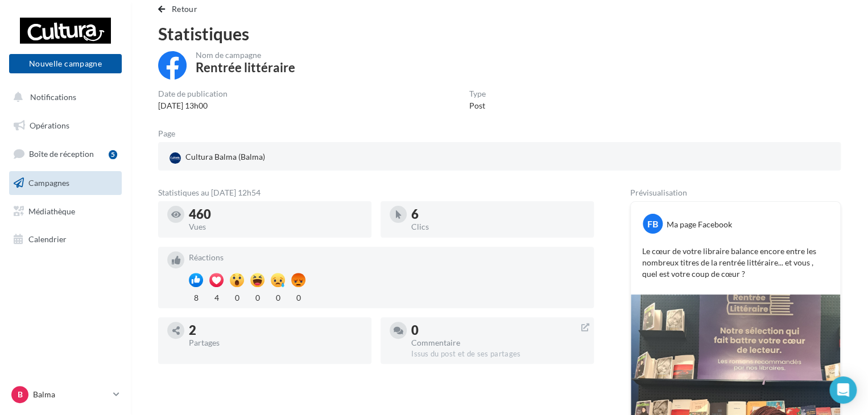  Describe the element at coordinates (699, 224) in the screenshot. I see `div: Ma page Facebook` at that location.